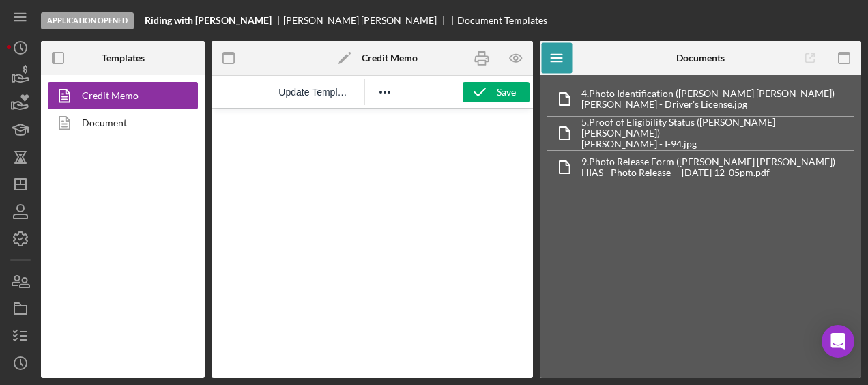  I want to click on a: Document, so click(119, 123).